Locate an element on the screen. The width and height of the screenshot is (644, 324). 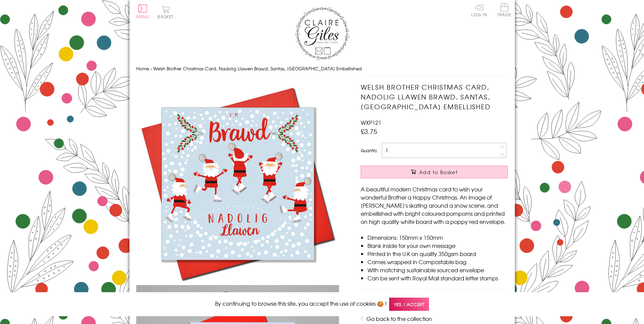
span: Menu is located at coordinates (143, 17).